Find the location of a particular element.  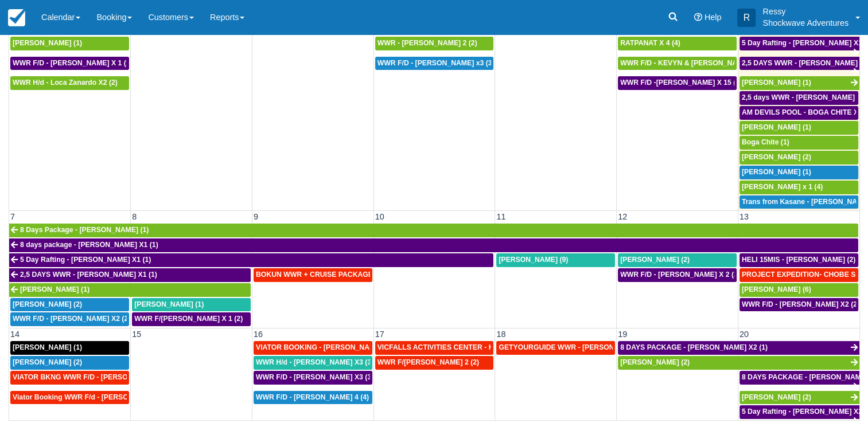

p: Ressy is located at coordinates (805, 11).